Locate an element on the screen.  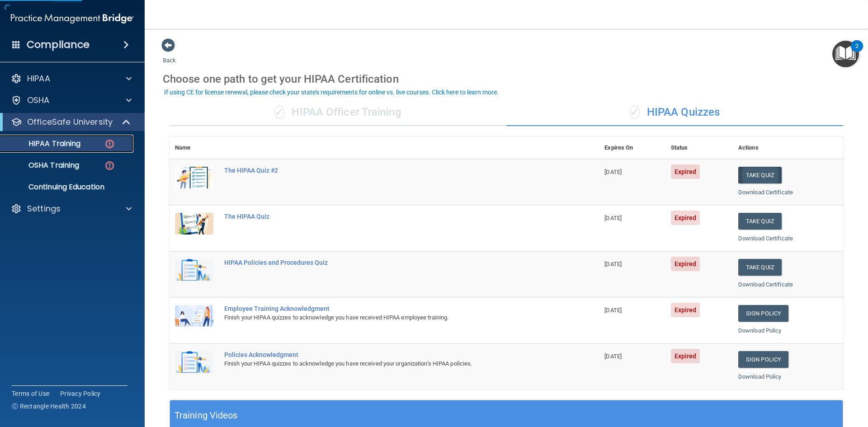
th: Name is located at coordinates (194, 148).